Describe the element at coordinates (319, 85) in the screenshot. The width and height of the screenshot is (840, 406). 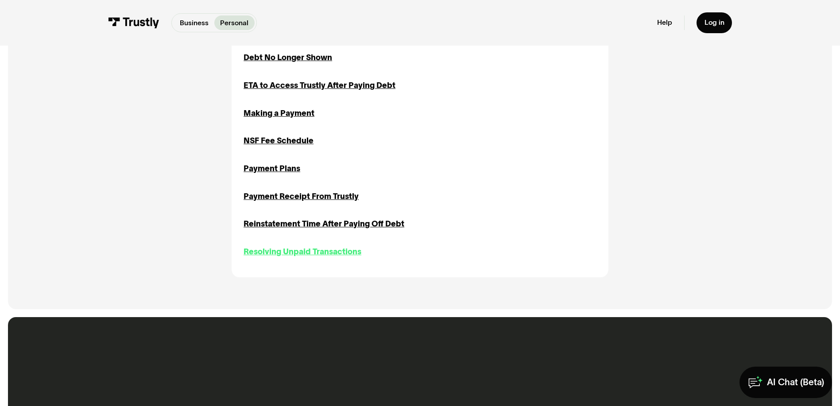
I see `div: ETA to Access Trustly After Paying Debt` at that location.